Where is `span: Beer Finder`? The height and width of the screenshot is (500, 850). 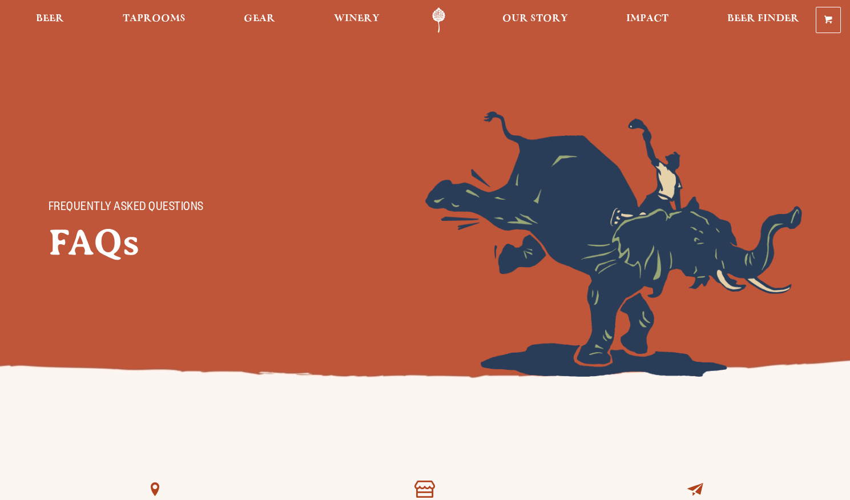
span: Beer Finder is located at coordinates (763, 19).